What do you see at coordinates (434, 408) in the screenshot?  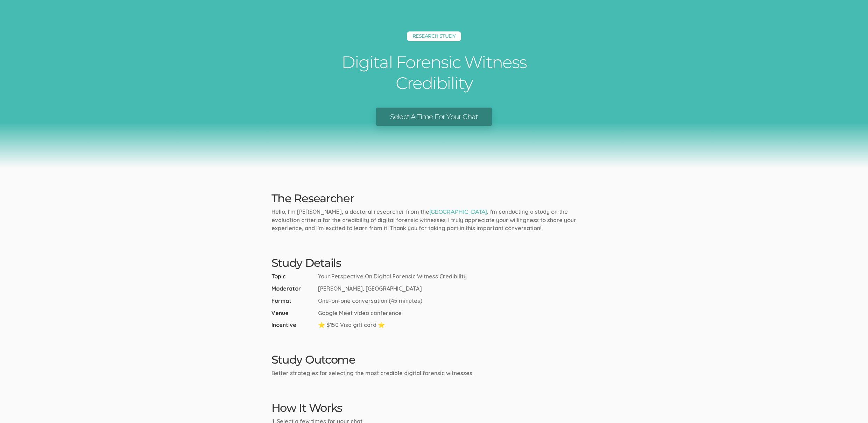 I see `h2: How It Works` at bounding box center [434, 408].